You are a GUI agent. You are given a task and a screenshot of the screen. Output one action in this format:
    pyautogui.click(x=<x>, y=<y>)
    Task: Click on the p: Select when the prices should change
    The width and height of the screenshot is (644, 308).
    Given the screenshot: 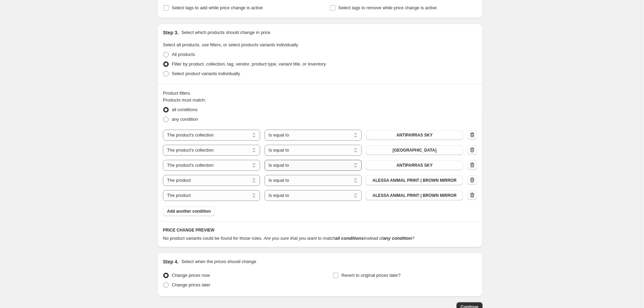 What is the action you would take?
    pyautogui.click(x=219, y=261)
    